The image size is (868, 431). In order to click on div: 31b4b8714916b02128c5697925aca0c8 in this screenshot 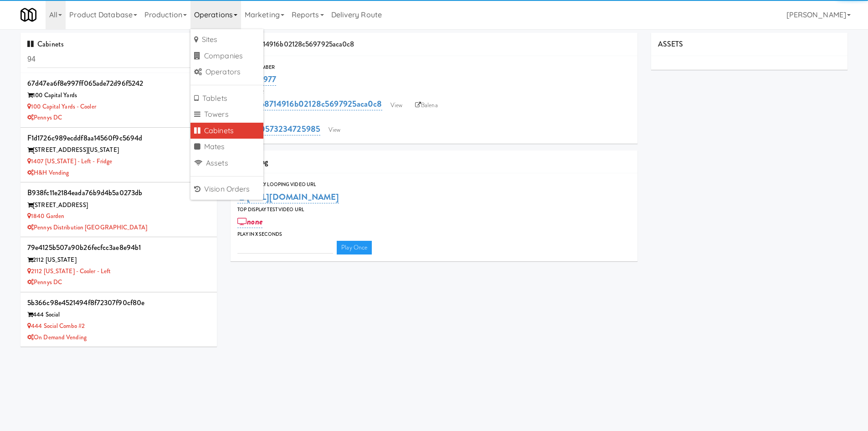, I will do `click(434, 45)`.